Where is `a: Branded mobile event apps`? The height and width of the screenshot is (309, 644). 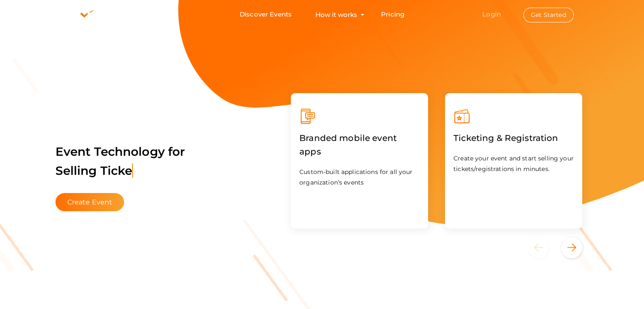
a: Branded mobile event apps is located at coordinates (360, 152).